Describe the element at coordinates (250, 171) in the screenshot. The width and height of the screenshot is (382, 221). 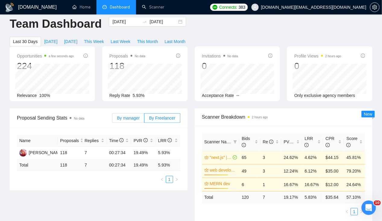
I see `td: 49` at that location.